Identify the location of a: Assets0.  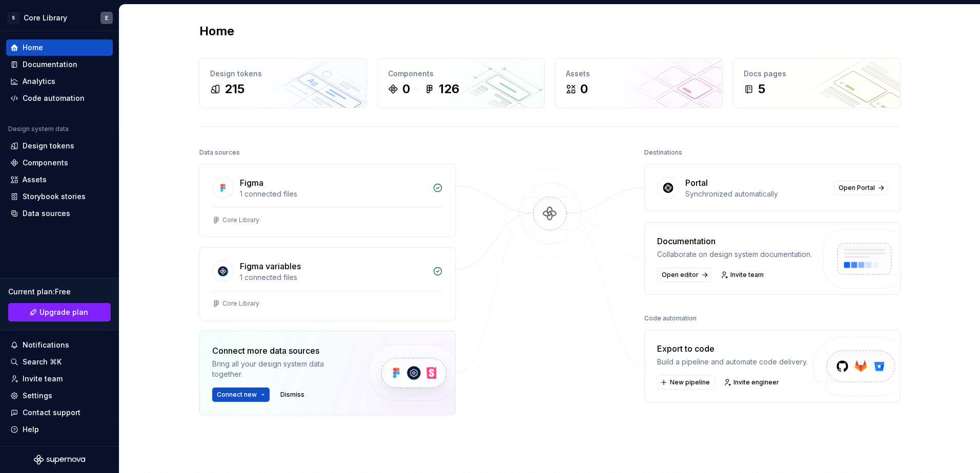
(639, 83).